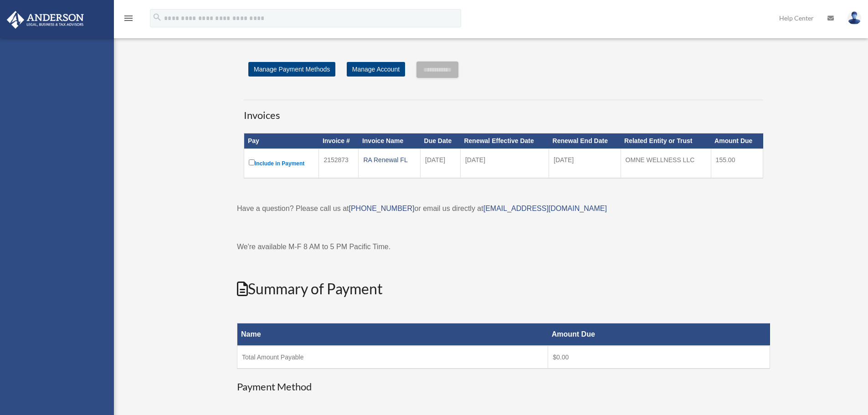 This screenshot has height=415, width=868. I want to click on h3: Invoices, so click(503, 111).